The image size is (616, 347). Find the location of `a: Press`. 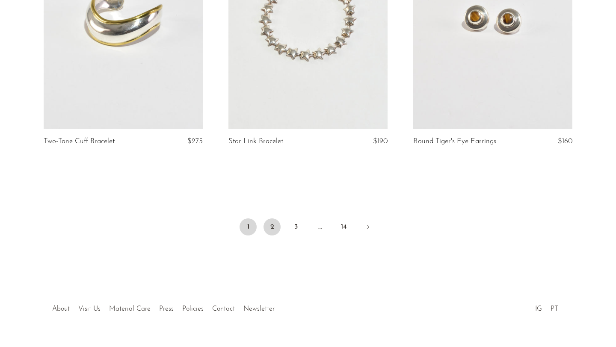

a: Press is located at coordinates (166, 309).